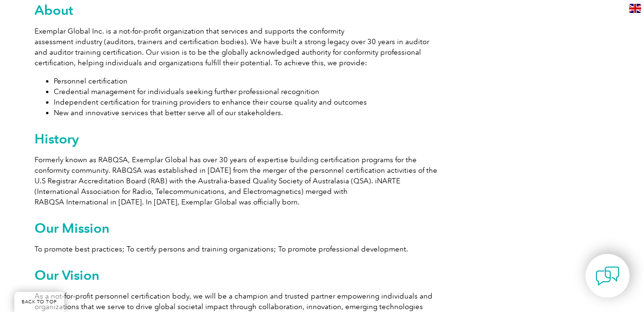 Image resolution: width=644 pixels, height=312 pixels. Describe the element at coordinates (246, 81) in the screenshot. I see `li: Personnel certification` at that location.